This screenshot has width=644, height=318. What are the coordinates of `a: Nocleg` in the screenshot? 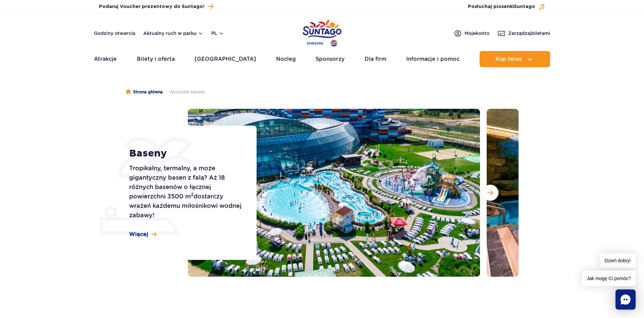 It's located at (286, 59).